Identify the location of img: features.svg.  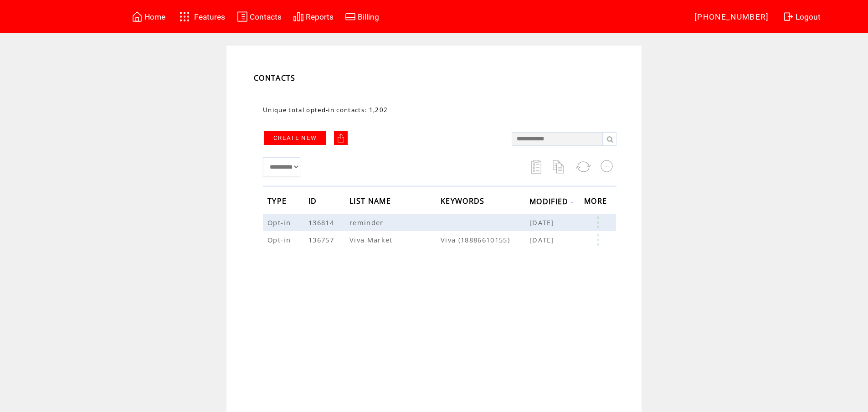
(185, 16).